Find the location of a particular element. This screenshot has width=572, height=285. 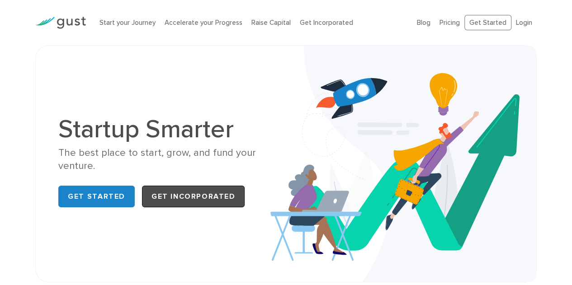

a: Raise Capital is located at coordinates (271, 23).